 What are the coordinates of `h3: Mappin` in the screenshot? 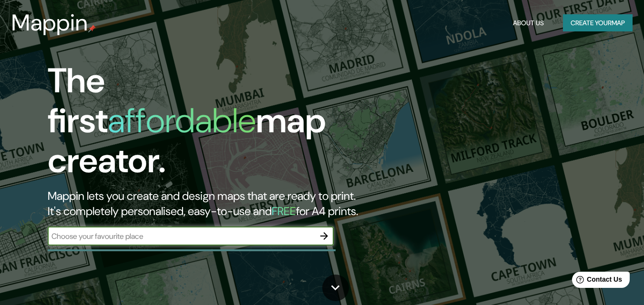 It's located at (49, 23).